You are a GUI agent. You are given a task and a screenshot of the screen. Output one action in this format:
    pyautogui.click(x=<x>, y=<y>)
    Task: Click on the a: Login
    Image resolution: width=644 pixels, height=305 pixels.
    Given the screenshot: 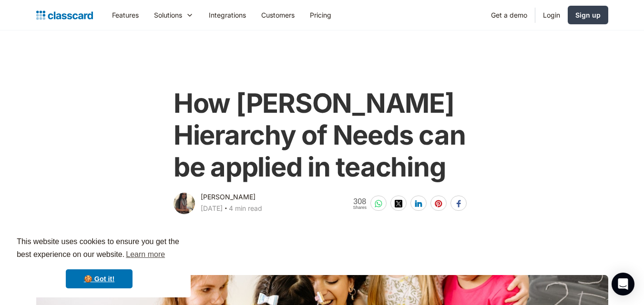 What is the action you would take?
    pyautogui.click(x=552, y=14)
    